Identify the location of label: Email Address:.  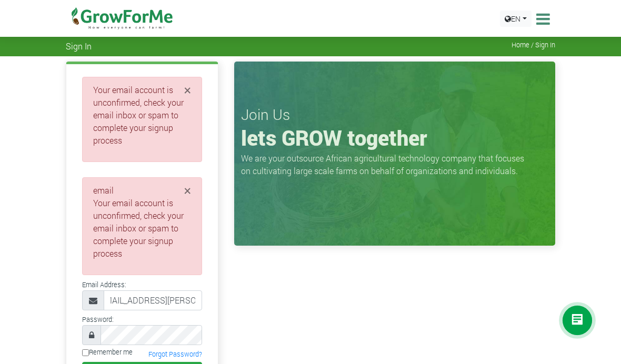
(105, 285).